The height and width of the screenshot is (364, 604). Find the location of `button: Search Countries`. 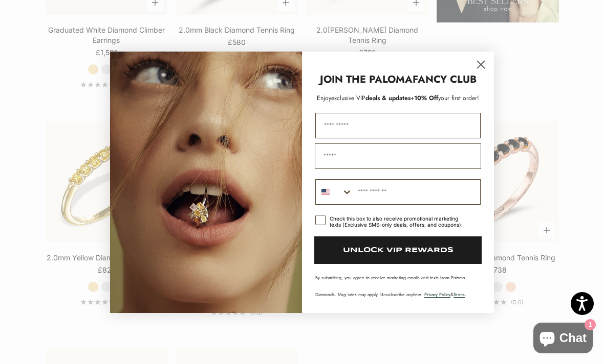

button: Search Countries is located at coordinates (334, 192).